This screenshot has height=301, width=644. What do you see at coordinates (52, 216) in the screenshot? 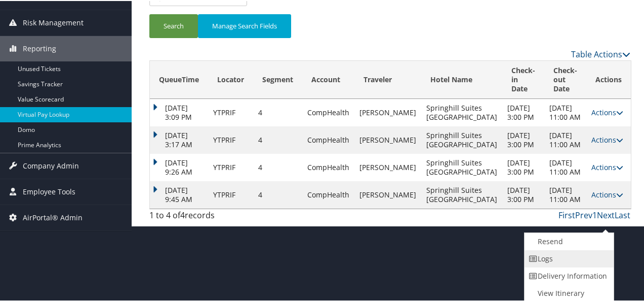
I see `span: AirPortal® Admin` at bounding box center [52, 216].